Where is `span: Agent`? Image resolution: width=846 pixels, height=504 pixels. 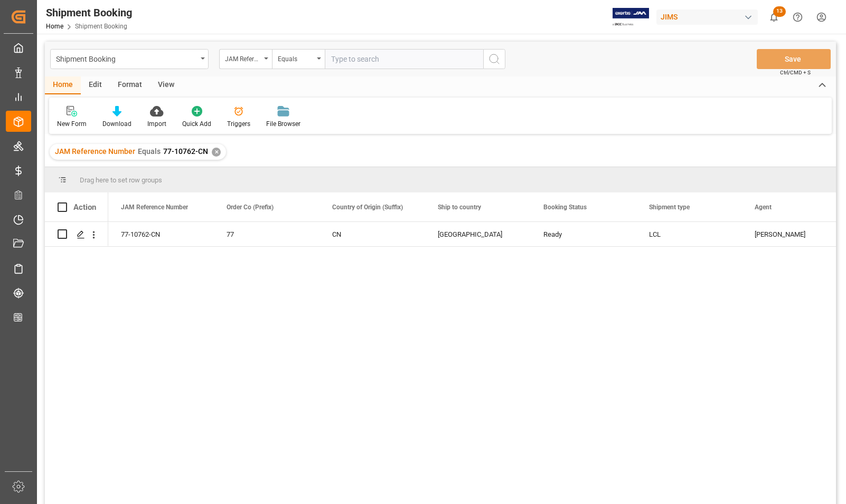
span: Agent is located at coordinates (763, 208).